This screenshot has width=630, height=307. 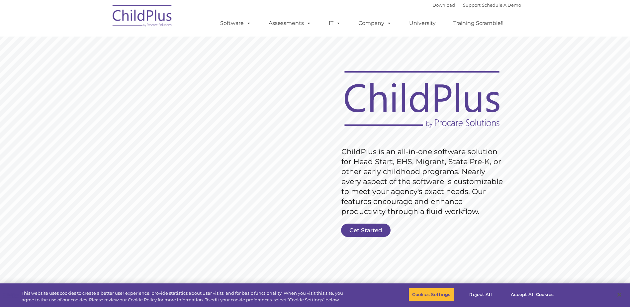 What do you see at coordinates (366, 230) in the screenshot?
I see `a: Get Started` at bounding box center [366, 230].